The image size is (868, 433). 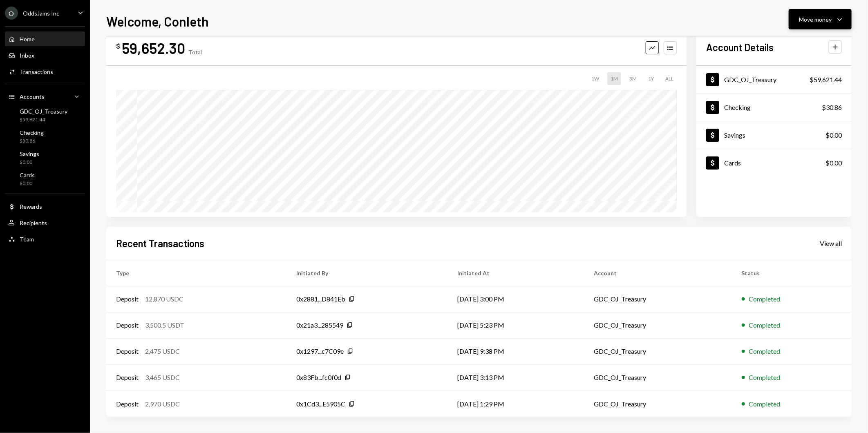 I want to click on div: Rewards, so click(x=30, y=206).